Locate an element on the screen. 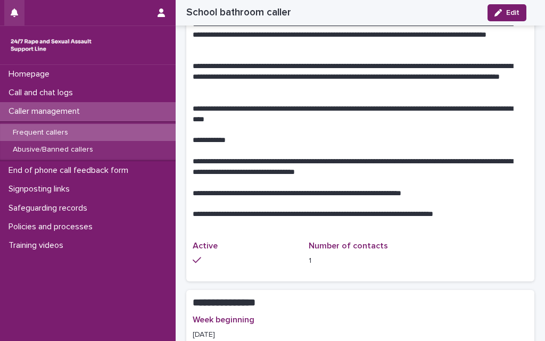 The height and width of the screenshot is (341, 545). p: Caller management is located at coordinates (46, 111).